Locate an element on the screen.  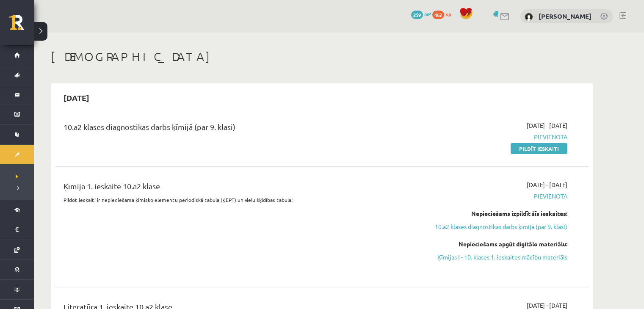
div: Ķīmija 1. ieskaite 10.a2 klase is located at coordinates (229, 188).